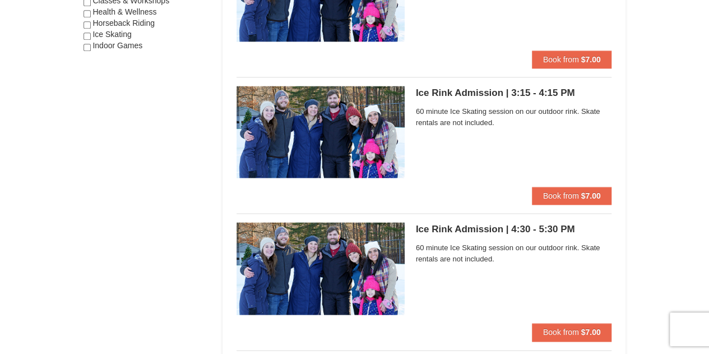 The height and width of the screenshot is (354, 709). I want to click on img: 6775744-145-20e97b76.jpg, so click(321, 268).